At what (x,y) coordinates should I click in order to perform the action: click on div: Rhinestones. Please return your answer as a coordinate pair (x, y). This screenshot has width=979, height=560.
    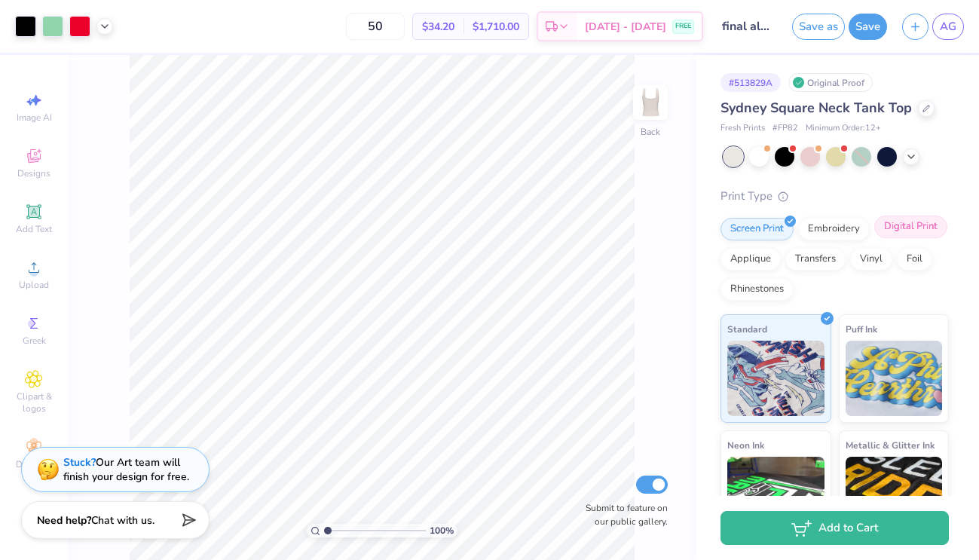
    Looking at the image, I should click on (757, 290).